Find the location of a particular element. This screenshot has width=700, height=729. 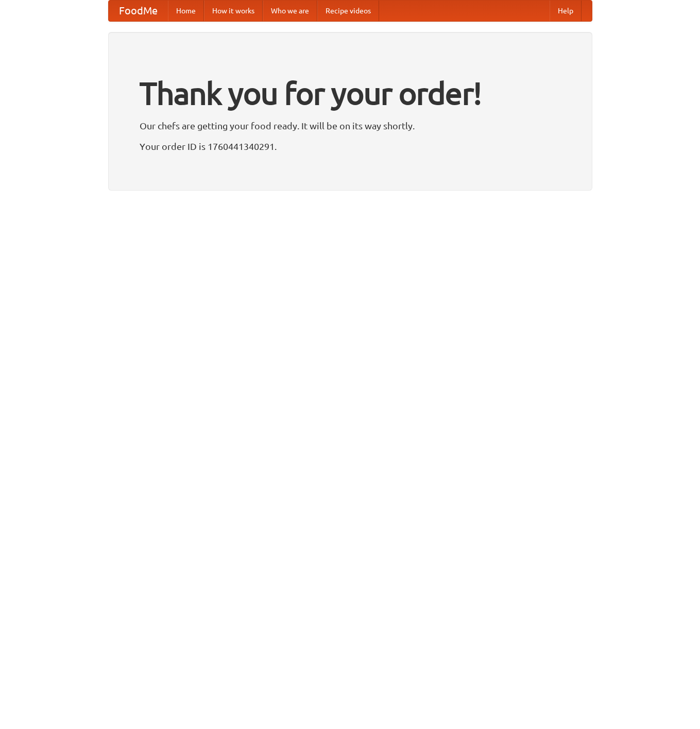

a: Home is located at coordinates (186, 11).